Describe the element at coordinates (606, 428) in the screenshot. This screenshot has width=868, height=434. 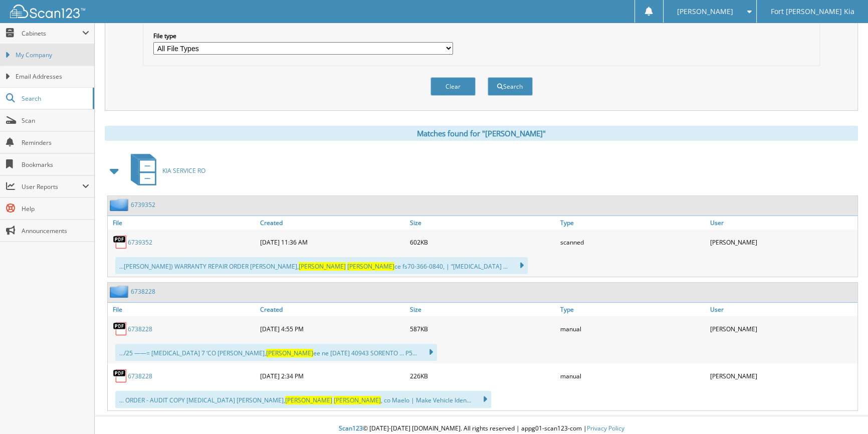
I see `a: Privacy Policy` at that location.